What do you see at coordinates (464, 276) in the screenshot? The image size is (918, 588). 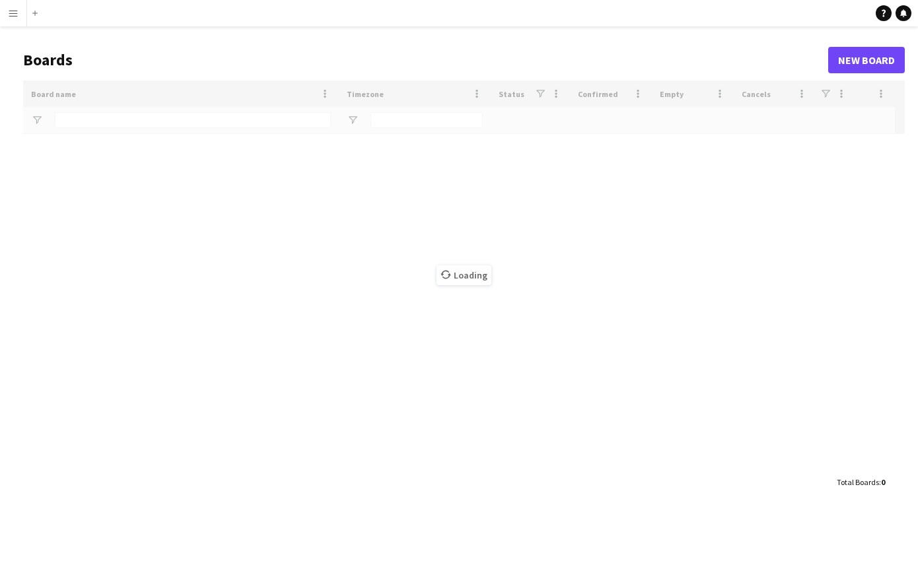 I see `span: Loading` at bounding box center [464, 276].